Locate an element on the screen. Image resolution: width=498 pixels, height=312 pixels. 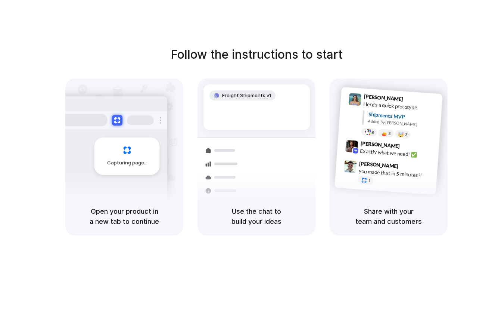
span: 9:47 AM is located at coordinates (408, 167).